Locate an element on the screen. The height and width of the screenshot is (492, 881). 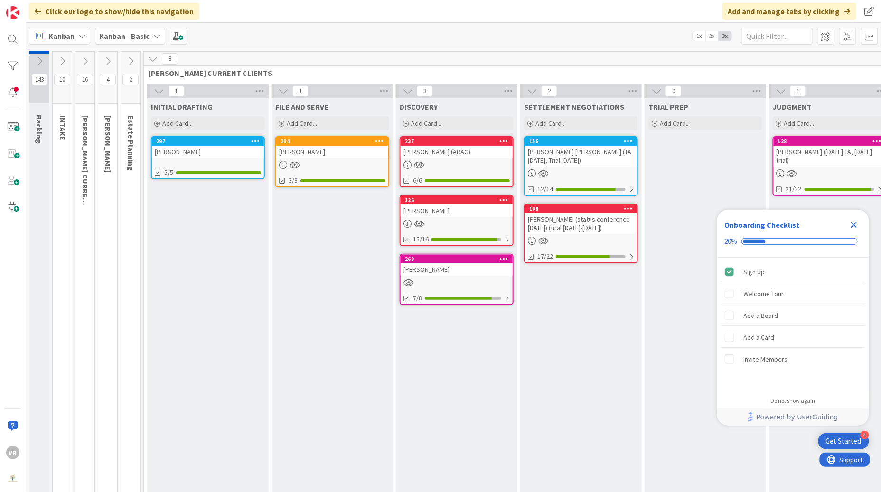
span: 0 is located at coordinates (674, 91).